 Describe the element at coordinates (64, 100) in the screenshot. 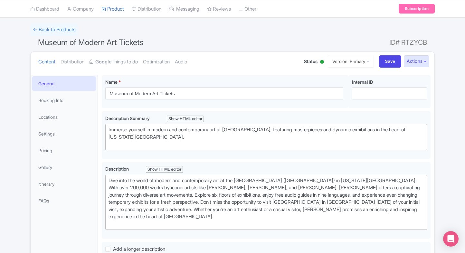

I see `a: Booking Info` at that location.